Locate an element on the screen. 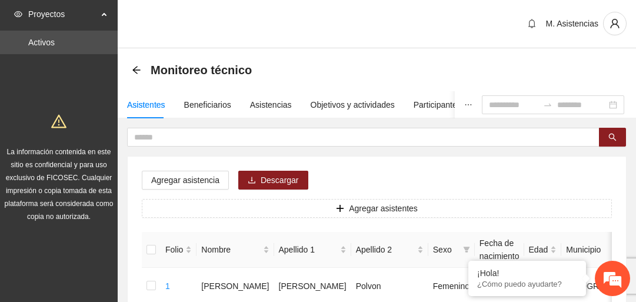 Image resolution: width=636 pixels, height=302 pixels. span: Proyectos is located at coordinates (63, 14).